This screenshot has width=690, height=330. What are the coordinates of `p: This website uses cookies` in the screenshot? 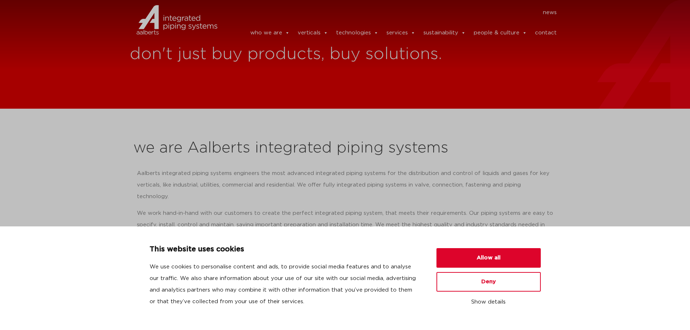 It's located at (284, 250).